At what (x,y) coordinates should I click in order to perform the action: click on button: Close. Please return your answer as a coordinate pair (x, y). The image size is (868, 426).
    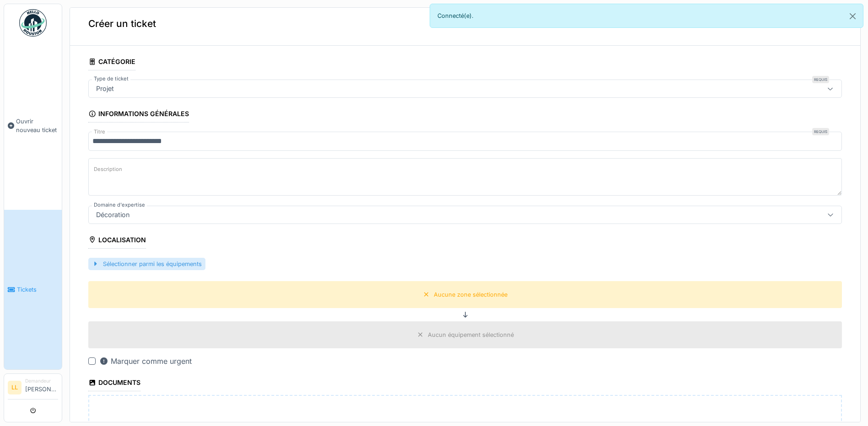
    Looking at the image, I should click on (852, 16).